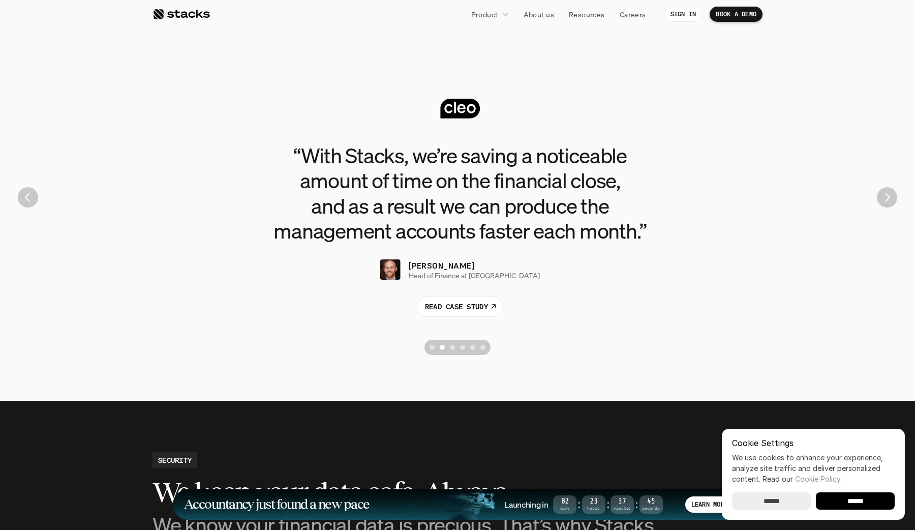  What do you see at coordinates (457, 306) in the screenshot?
I see `p: READ CASE STUDY` at bounding box center [457, 306].